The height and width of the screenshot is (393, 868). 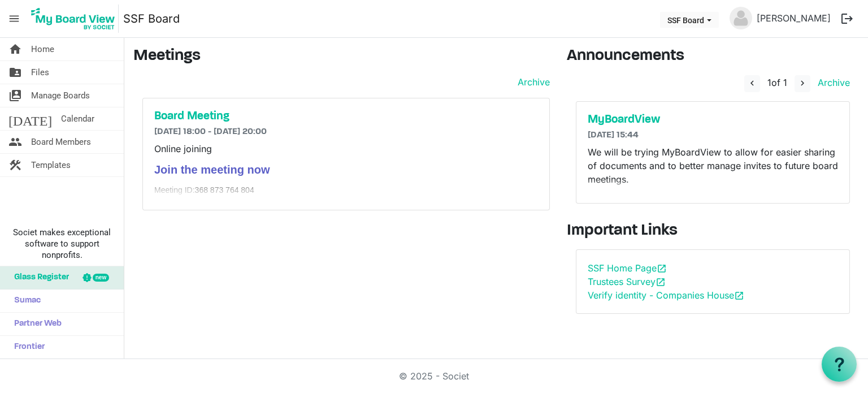 What do you see at coordinates (43, 49) in the screenshot?
I see `span: Home` at bounding box center [43, 49].